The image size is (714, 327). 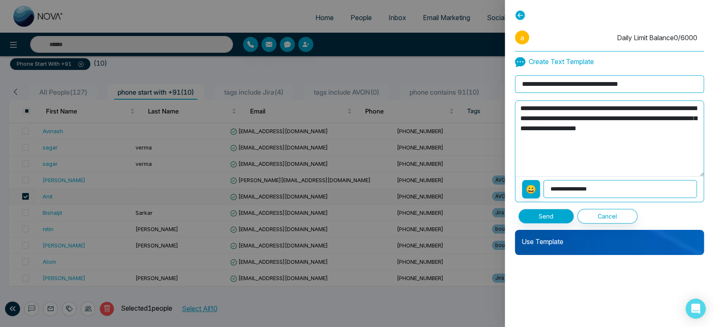 I want to click on p: Create Text Template, so click(x=554, y=61).